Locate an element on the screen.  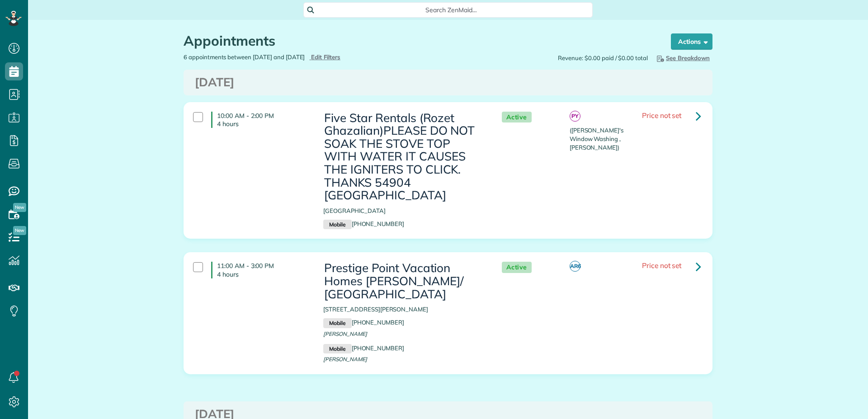
button: See Breakdown is located at coordinates (682, 58).